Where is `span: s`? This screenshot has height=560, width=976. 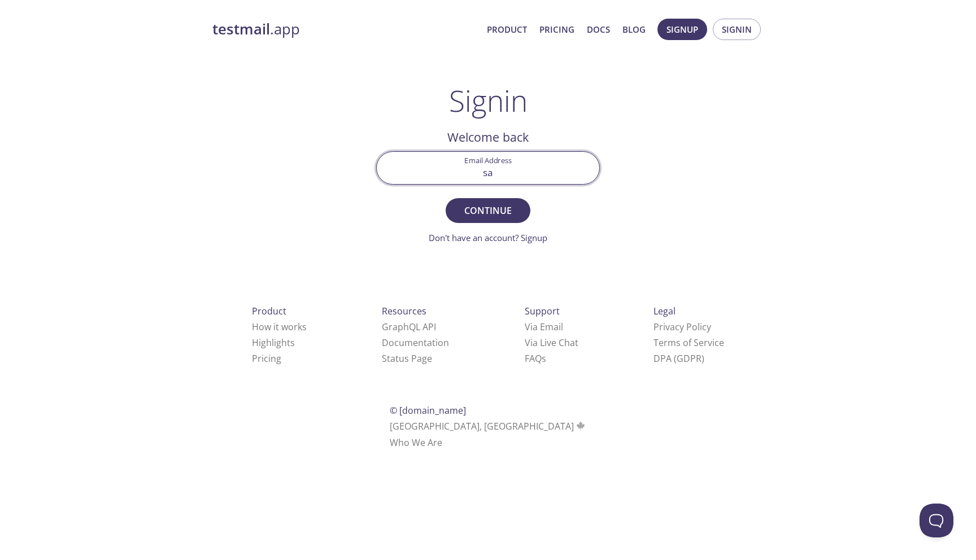
span: s is located at coordinates (544, 359).